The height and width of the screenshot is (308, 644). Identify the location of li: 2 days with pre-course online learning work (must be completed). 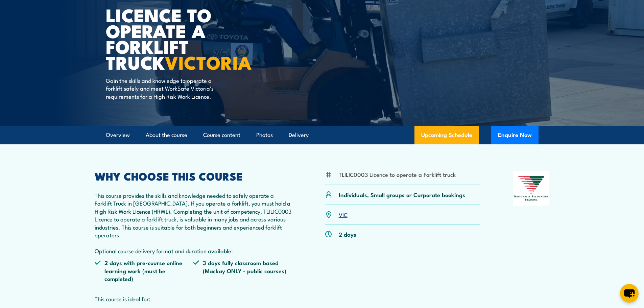
(144, 270).